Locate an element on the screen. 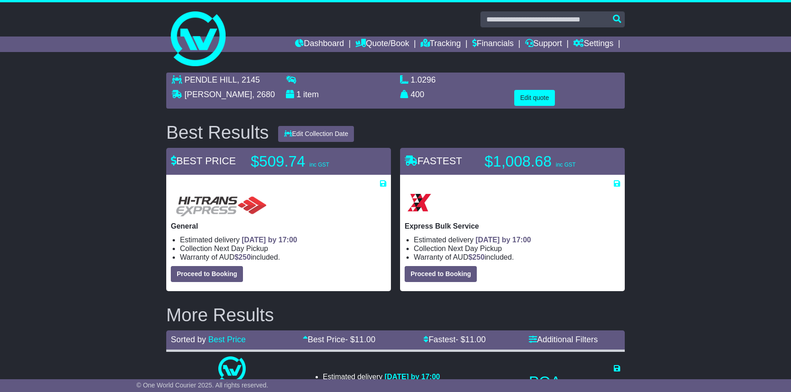 The image size is (791, 392). a: Tracking is located at coordinates (441, 44).